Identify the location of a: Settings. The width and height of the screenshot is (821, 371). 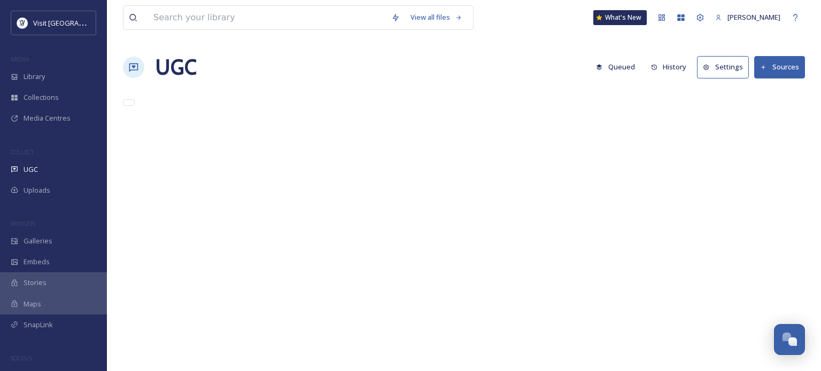
(725, 67).